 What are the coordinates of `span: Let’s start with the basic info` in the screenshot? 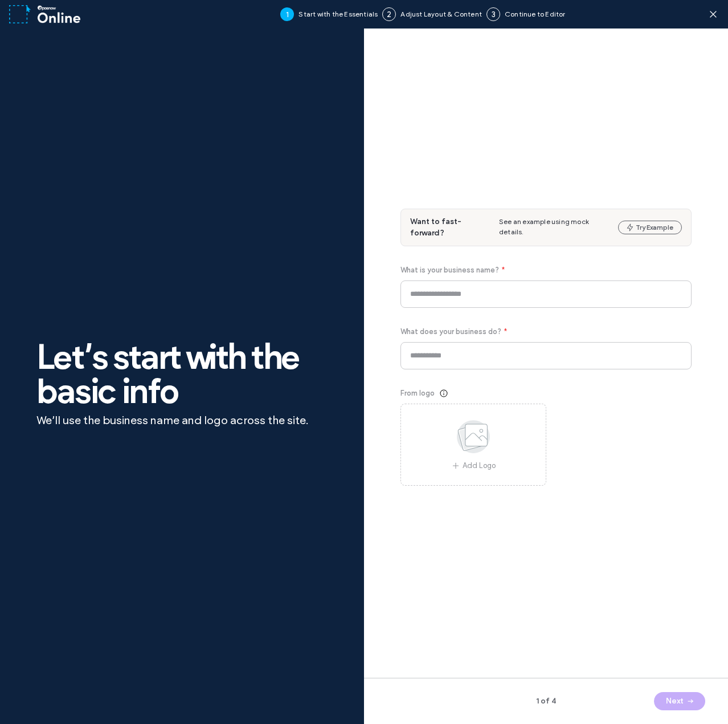 It's located at (181, 374).